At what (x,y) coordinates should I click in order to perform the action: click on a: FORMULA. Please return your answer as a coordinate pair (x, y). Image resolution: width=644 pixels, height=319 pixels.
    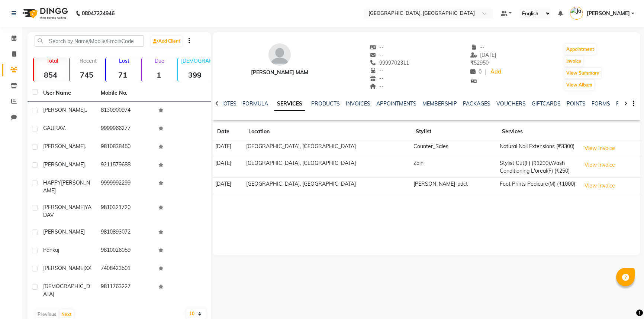
    Looking at the image, I should click on (255, 104).